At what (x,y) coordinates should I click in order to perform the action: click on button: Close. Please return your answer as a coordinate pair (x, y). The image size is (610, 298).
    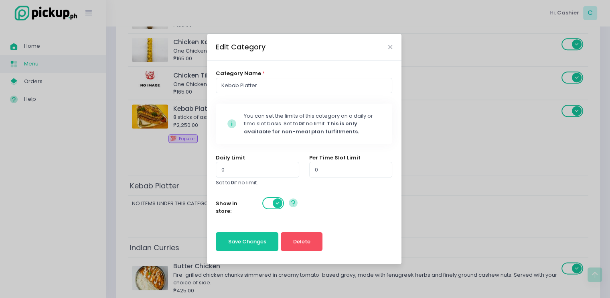
    Looking at the image, I should click on (390, 47).